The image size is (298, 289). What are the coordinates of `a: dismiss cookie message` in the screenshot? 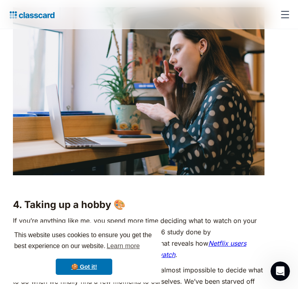 It's located at (84, 266).